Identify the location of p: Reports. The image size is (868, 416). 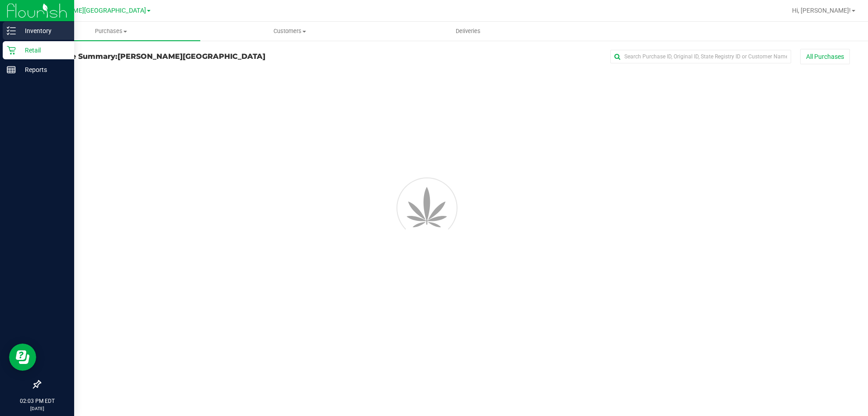
(43, 70).